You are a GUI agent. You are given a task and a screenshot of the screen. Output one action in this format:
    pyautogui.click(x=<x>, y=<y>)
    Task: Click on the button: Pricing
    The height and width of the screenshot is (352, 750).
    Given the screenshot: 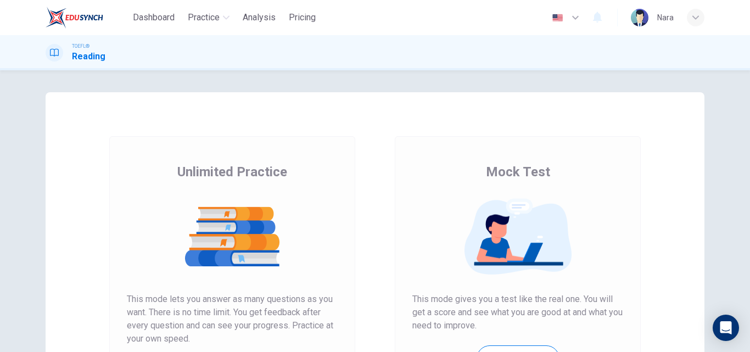 What is the action you would take?
    pyautogui.click(x=302, y=18)
    